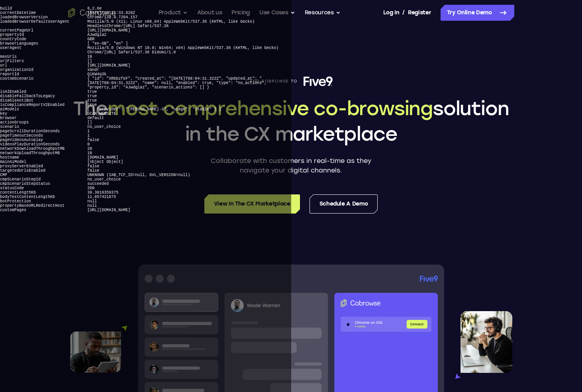  Describe the element at coordinates (113, 17) in the screenshot. I see `pre: Chrome/138.0.7204.157` at that location.